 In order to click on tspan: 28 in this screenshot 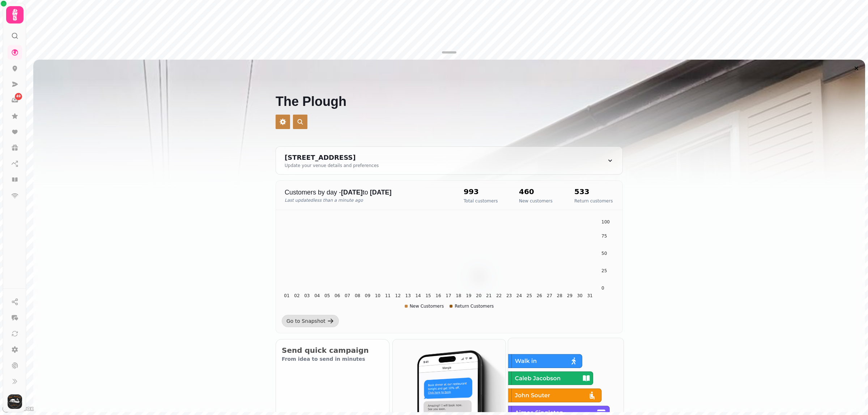, I will do `click(559, 296)`.